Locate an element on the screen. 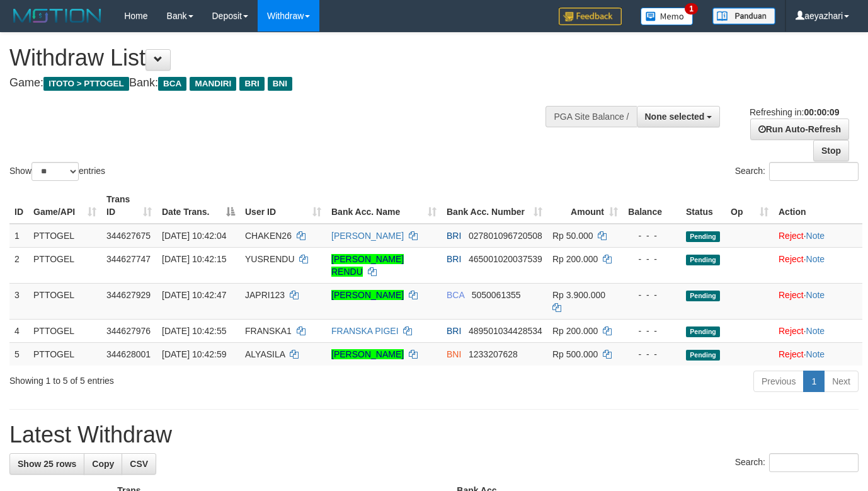  span: Copy 465001020037539 to clipboard is located at coordinates (505, 259).